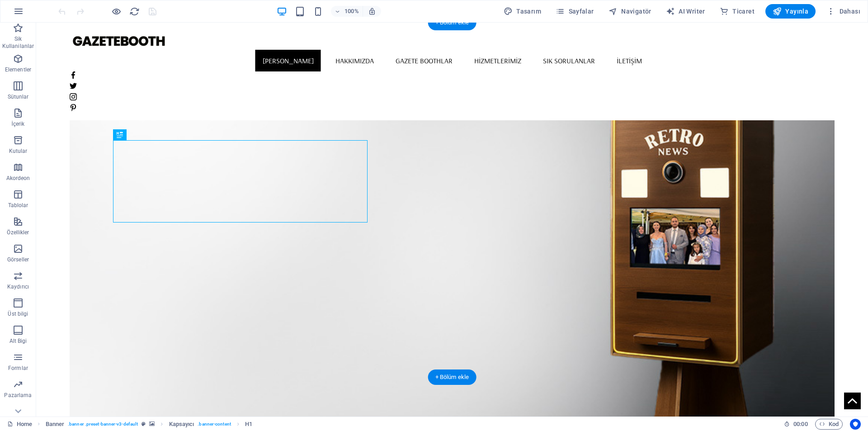 This screenshot has height=431, width=868. Describe the element at coordinates (796, 424) in the screenshot. I see `h6: Oturum süresi` at that location.